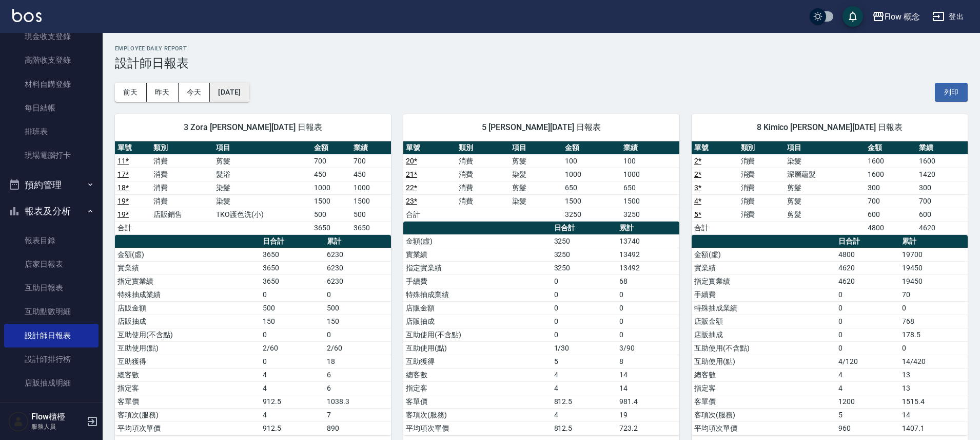  Describe the element at coordinates (942, 175) in the screenshot. I see `td: 1420` at that location.